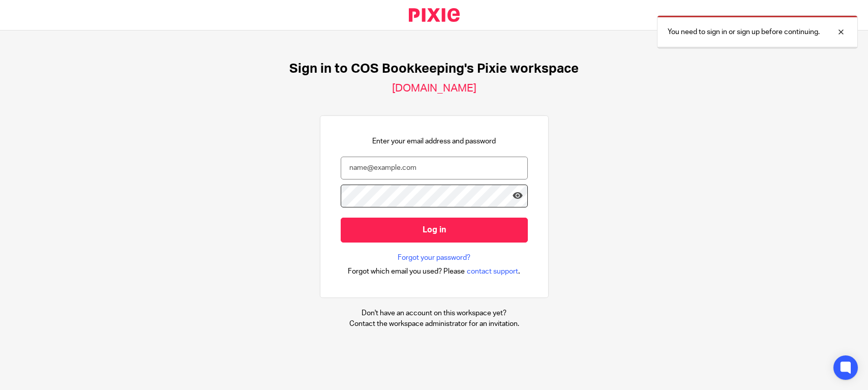  I want to click on p: Enter your email address and password, so click(434, 141).